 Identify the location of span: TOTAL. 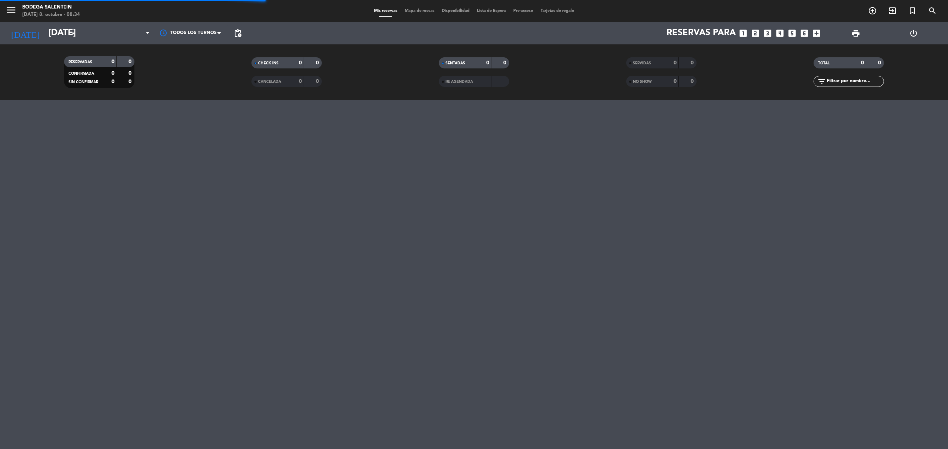
(823, 63).